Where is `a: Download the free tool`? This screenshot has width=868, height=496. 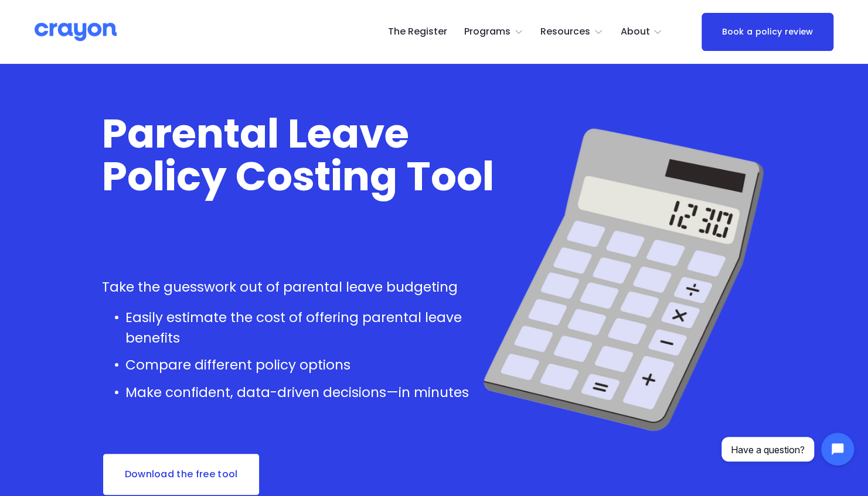
a: Download the free tool is located at coordinates (181, 475).